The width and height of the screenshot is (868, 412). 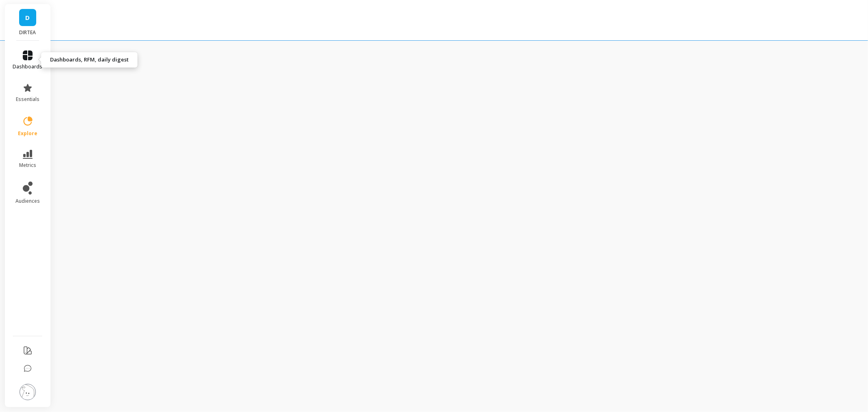 What do you see at coordinates (28, 17) in the screenshot?
I see `span: D` at bounding box center [28, 17].